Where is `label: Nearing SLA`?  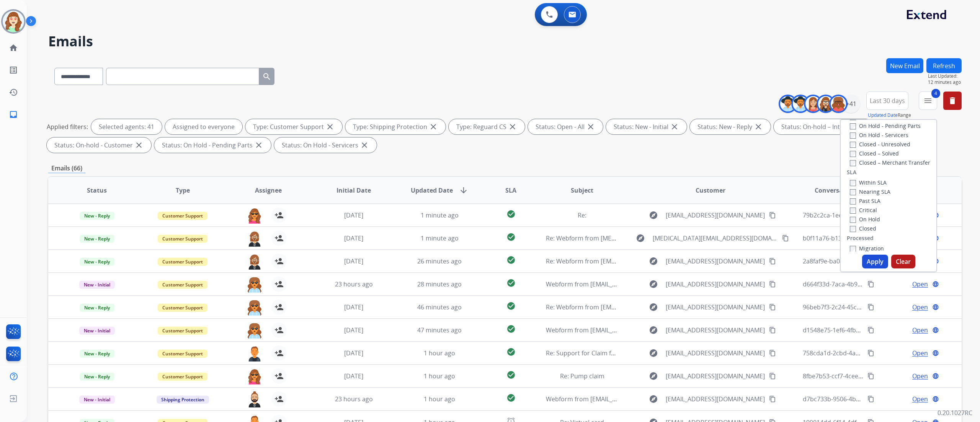
label: Nearing SLA is located at coordinates (871, 192).